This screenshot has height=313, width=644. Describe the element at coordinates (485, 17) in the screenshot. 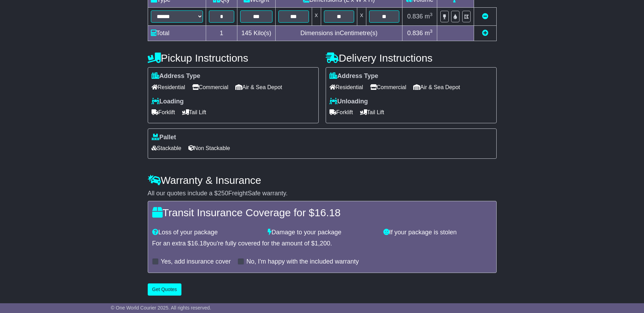

I see `a: Remove this item` at that location.